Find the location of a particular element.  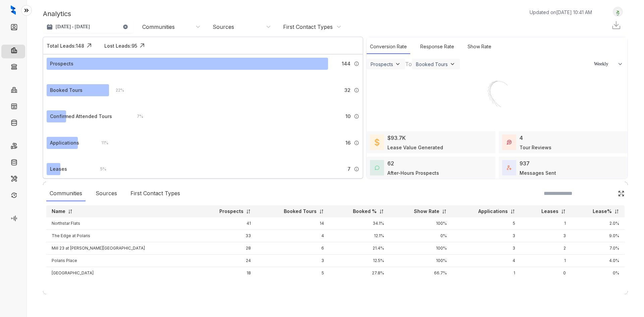

p: Name is located at coordinates (58, 211).